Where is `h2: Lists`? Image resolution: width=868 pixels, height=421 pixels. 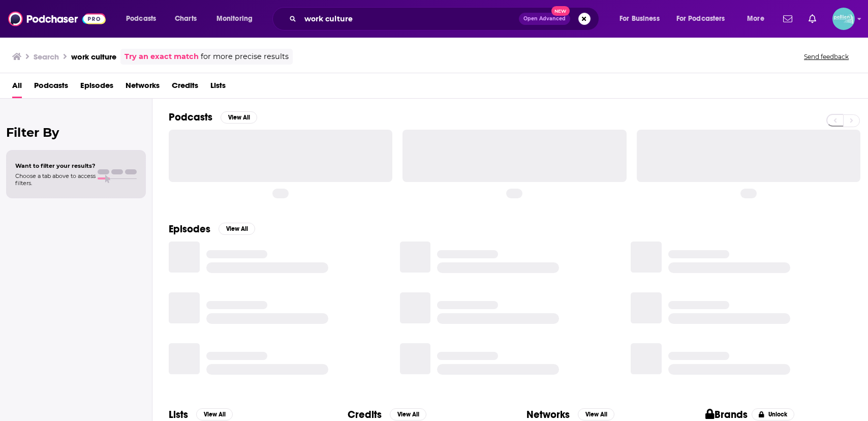
h2: Lists is located at coordinates (179, 414).